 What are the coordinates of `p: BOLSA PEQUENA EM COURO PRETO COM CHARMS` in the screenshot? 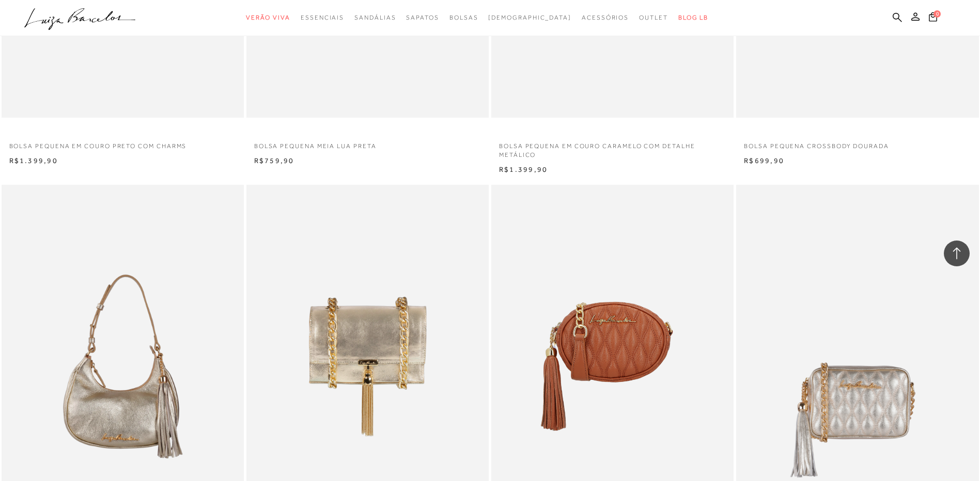 It's located at (122, 143).